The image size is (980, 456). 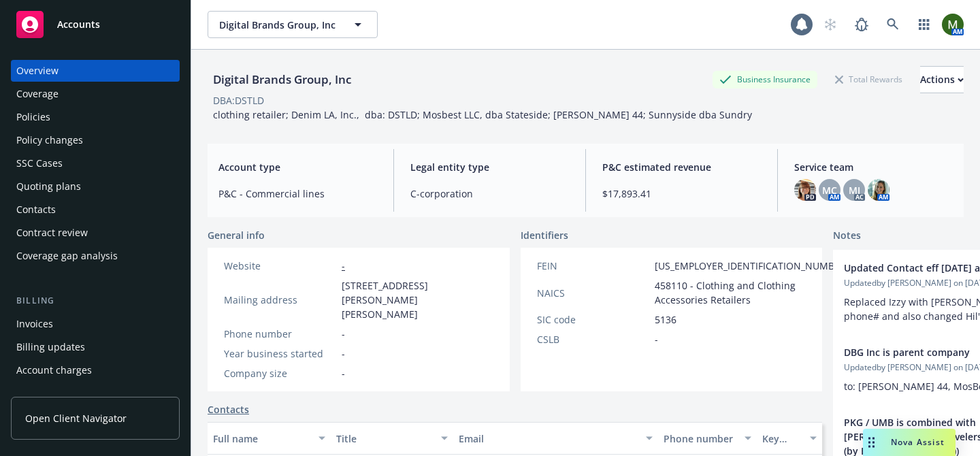 I want to click on span: Accounts, so click(x=78, y=25).